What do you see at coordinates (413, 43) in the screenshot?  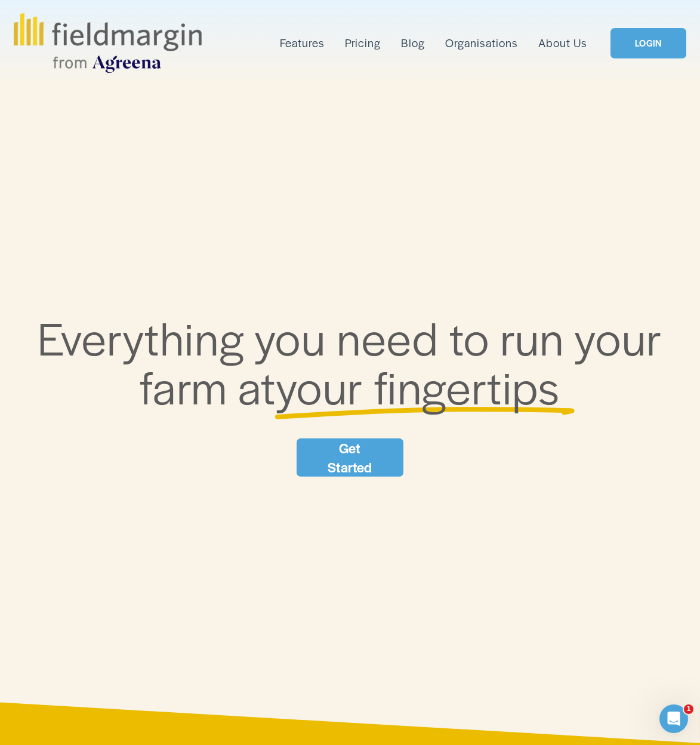 I see `a: Blog` at bounding box center [413, 43].